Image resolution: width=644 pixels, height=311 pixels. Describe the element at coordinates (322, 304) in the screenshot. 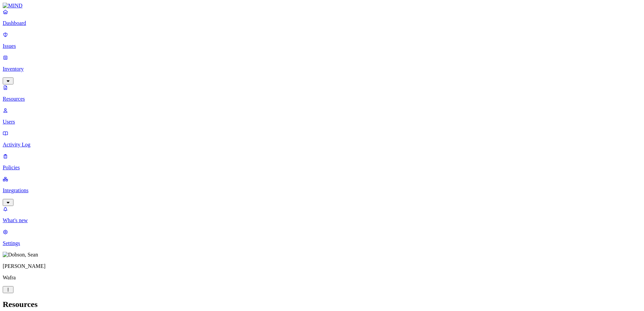

I see `h2: Resources` at that location.